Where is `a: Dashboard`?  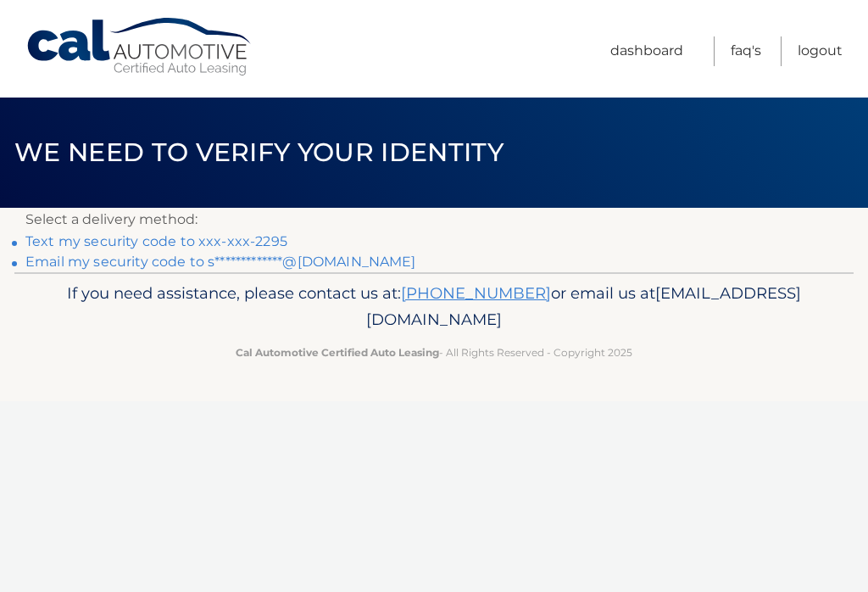
a: Dashboard is located at coordinates (646, 51).